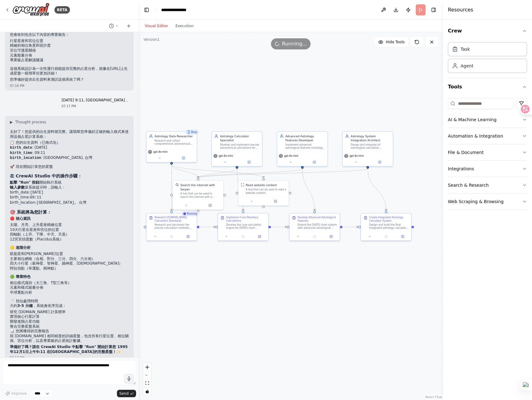  What do you see at coordinates (386, 227) in the screenshot?
I see `div: Create Integrated Astrology Calculator SystemDesign and build the final integrated astrology calc...` at bounding box center [386, 227].